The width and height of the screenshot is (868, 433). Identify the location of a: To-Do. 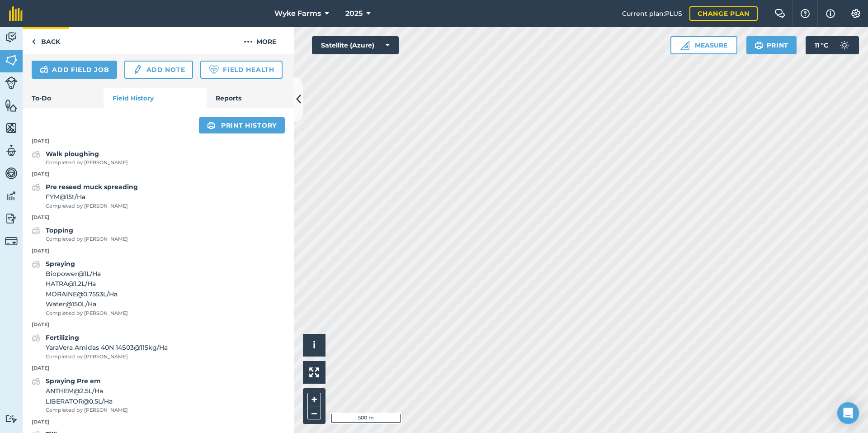
(63, 98).